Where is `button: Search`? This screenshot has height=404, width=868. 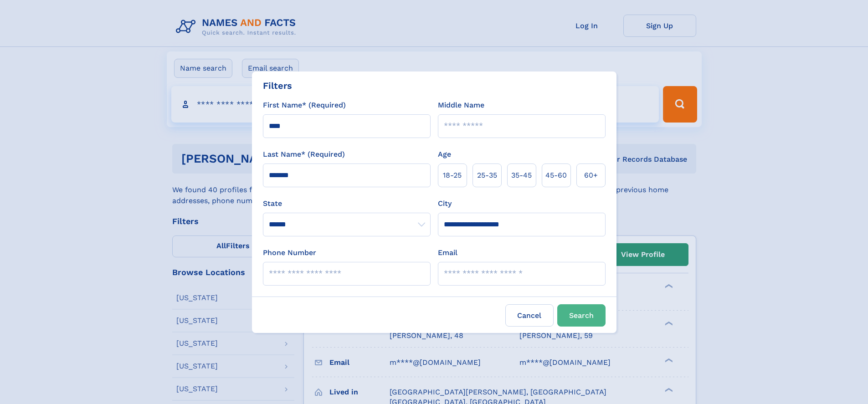 button: Search is located at coordinates (582, 315).